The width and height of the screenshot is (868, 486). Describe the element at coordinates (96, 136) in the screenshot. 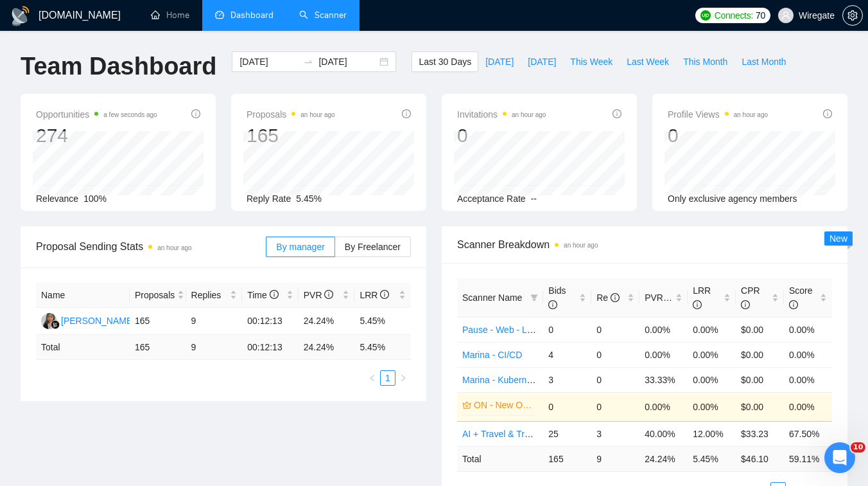

I see `div: 274` at that location.